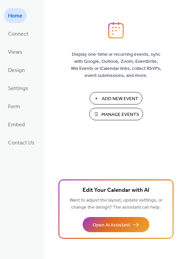  I want to click on span: Want to adjust the layout, update settings, or change the design? The assistant can help., so click(116, 204).